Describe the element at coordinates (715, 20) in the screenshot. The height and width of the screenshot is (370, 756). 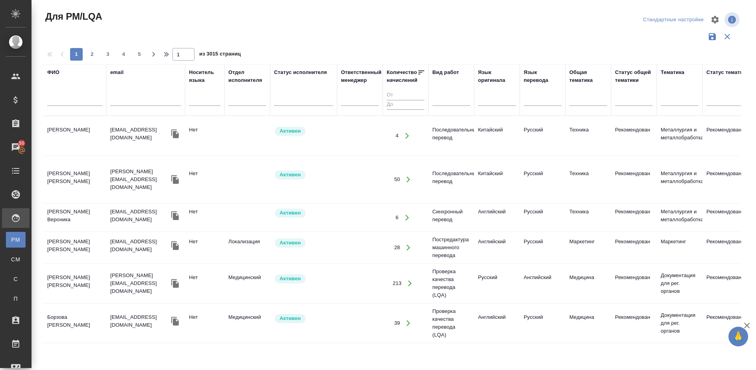
I see `span: Настроить таблицу` at that location.